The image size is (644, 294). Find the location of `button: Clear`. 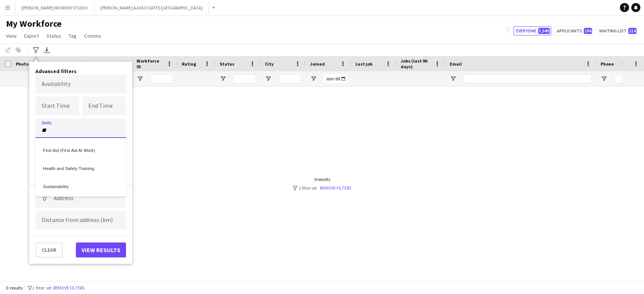

button: Clear is located at coordinates (49, 250).